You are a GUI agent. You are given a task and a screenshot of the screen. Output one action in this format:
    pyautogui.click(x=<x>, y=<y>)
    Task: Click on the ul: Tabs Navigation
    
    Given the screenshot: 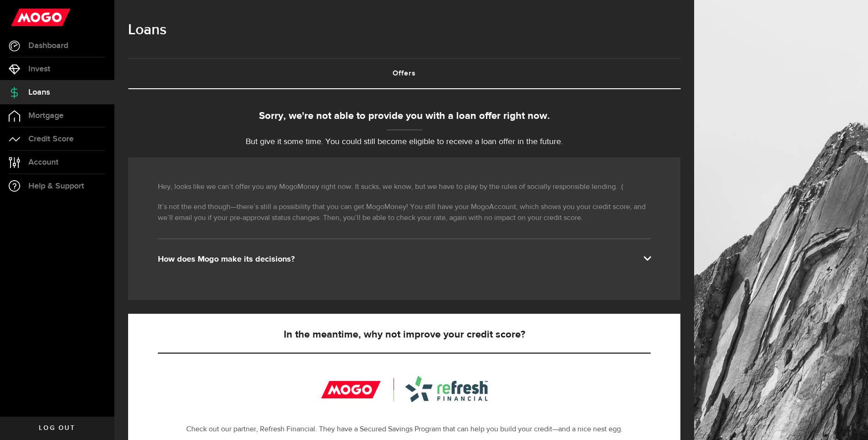 What is the action you would take?
    pyautogui.click(x=404, y=74)
    